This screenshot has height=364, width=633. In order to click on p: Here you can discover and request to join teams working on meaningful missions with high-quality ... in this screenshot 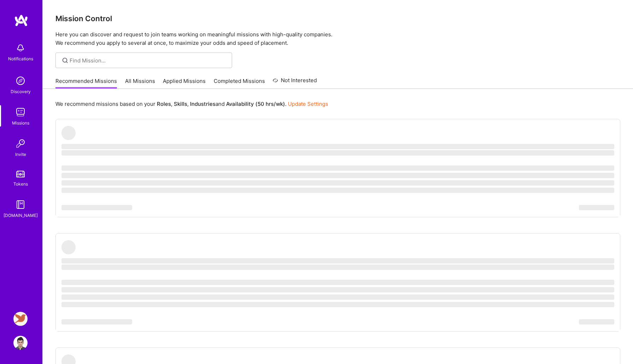, I will do `click(338, 39)`.